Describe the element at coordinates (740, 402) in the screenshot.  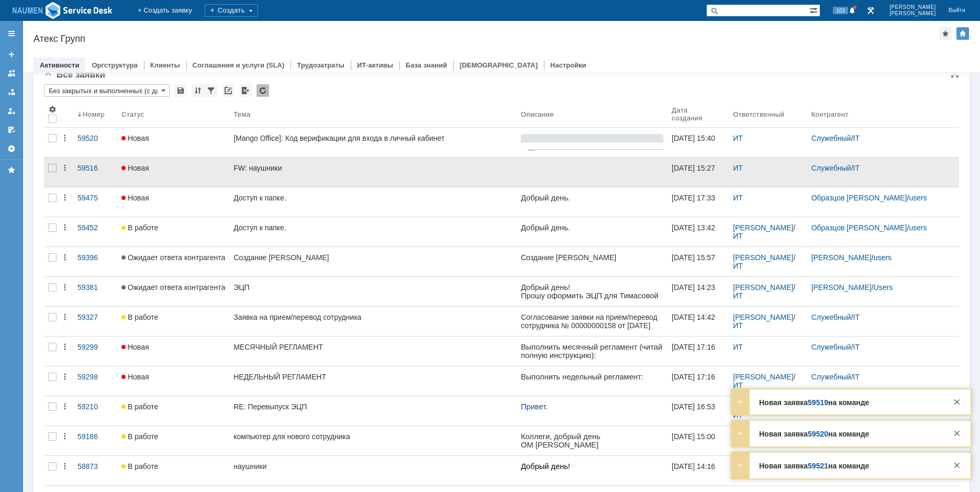
I see `div: Развернуть` at that location.